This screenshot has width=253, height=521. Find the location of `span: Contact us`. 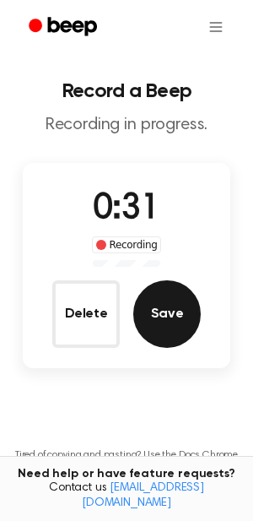

span: Contact us is located at coordinates (127, 496).